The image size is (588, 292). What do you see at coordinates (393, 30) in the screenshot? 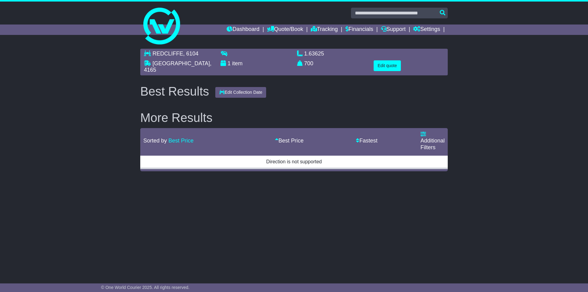
I see `a: Support` at bounding box center [393, 30].